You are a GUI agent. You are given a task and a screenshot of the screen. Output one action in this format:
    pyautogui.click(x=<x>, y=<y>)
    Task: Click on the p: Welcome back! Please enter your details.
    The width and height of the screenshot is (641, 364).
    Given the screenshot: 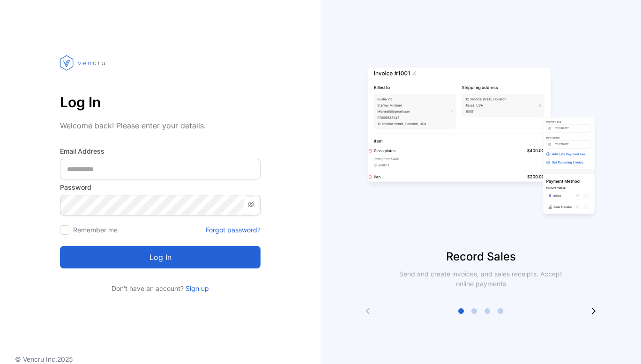 What is the action you would take?
    pyautogui.click(x=160, y=125)
    